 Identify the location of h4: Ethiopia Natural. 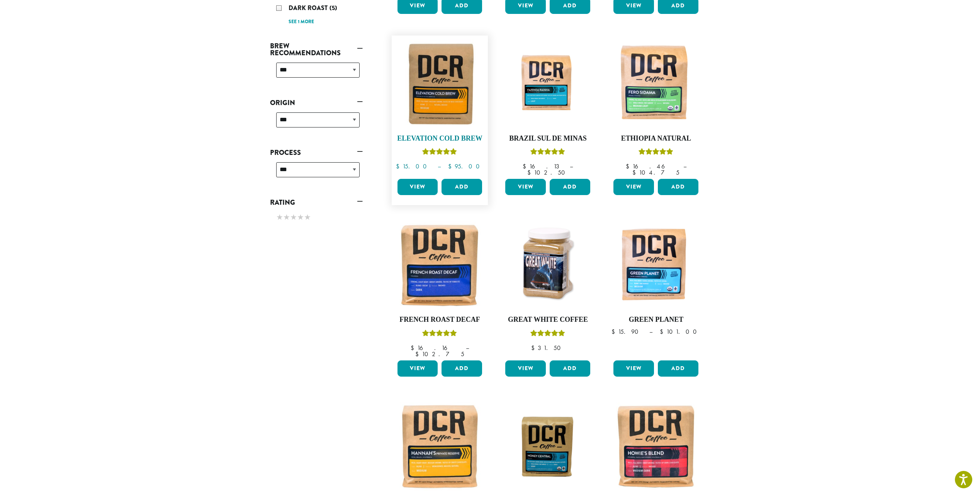
(656, 139).